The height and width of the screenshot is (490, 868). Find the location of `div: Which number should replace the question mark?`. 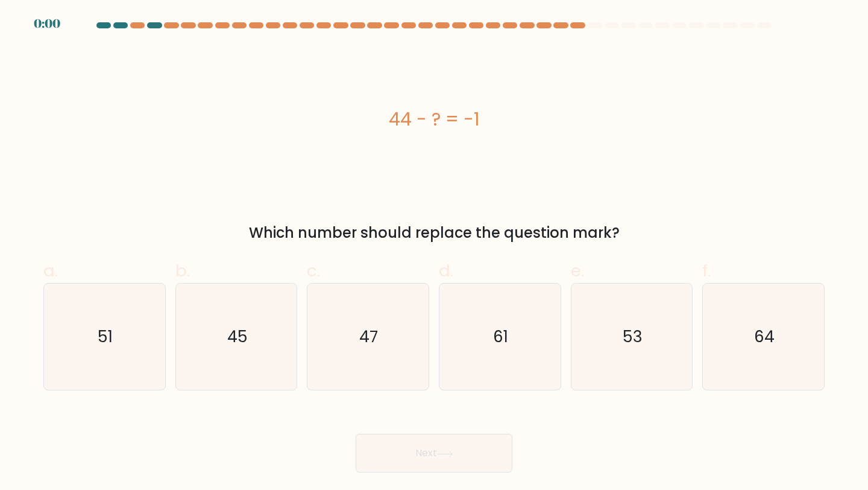

div: Which number should replace the question mark? is located at coordinates (434, 233).